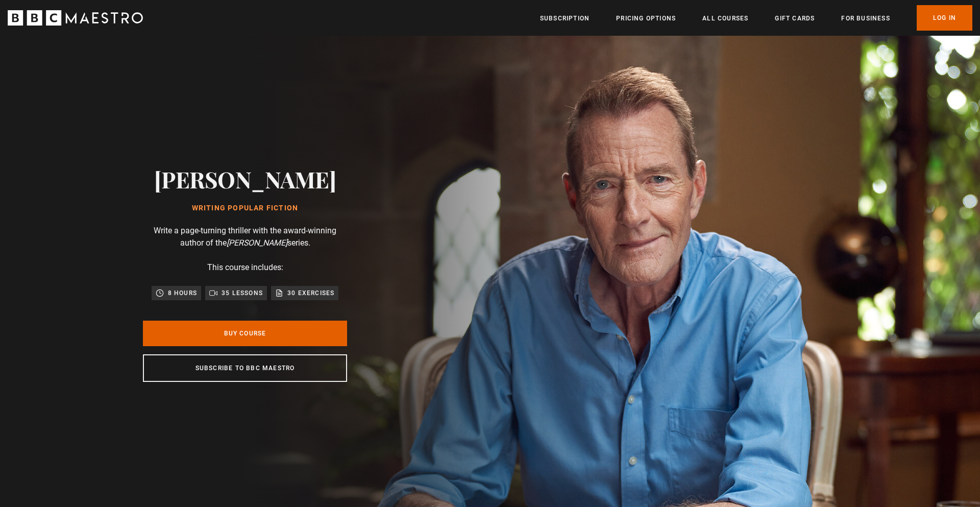  I want to click on a: Subscribe to BBC Maestro, so click(245, 368).